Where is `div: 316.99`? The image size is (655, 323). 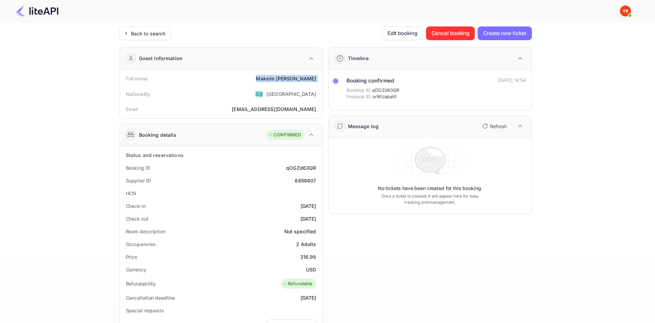 div: 316.99 is located at coordinates (308, 257).